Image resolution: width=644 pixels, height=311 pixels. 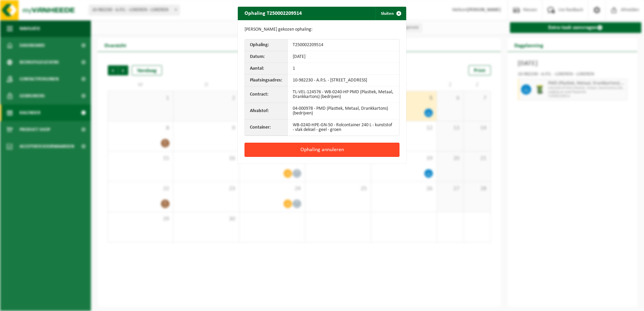 I want to click on td: TL-VEL-124576 - WB-0240-HP PMD (Plastiek, Metaal, Drankkartons) (bedrijven), so click(x=343, y=94).